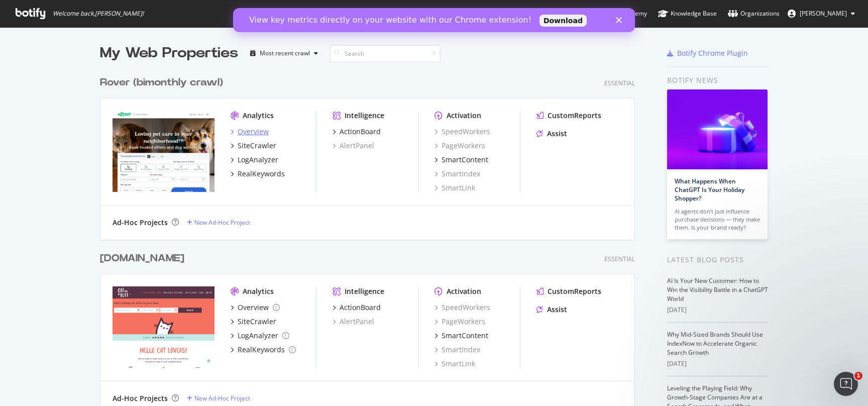  What do you see at coordinates (157, 12) in the screenshot?
I see `div: View key metrics directly on your website with our Chrome extension!` at bounding box center [157, 12].